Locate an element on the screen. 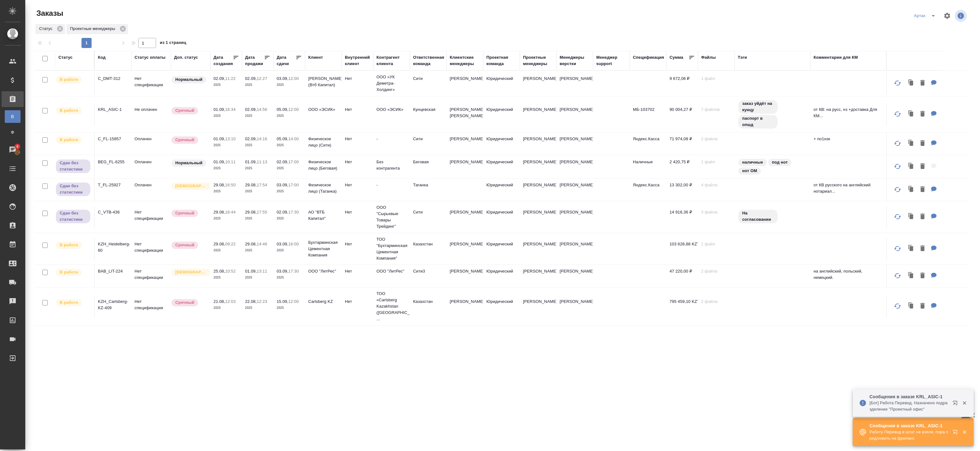 The image size is (980, 451). div: Тэги is located at coordinates (742, 58).